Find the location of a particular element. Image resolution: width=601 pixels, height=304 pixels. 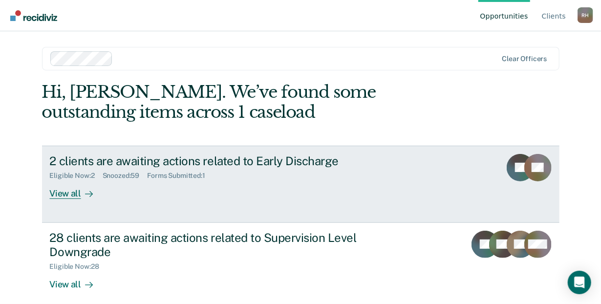

div: Forms Submitted : 1 is located at coordinates (180, 175).